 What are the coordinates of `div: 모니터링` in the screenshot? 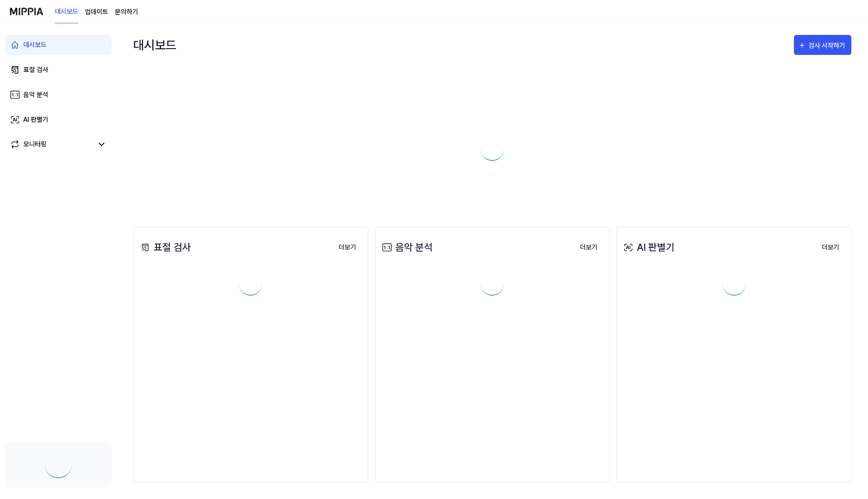 It's located at (35, 144).